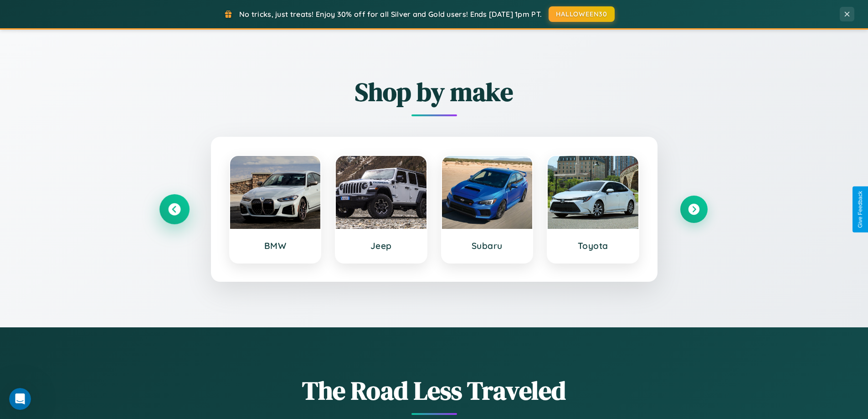  I want to click on h3: BMW, so click(275, 246).